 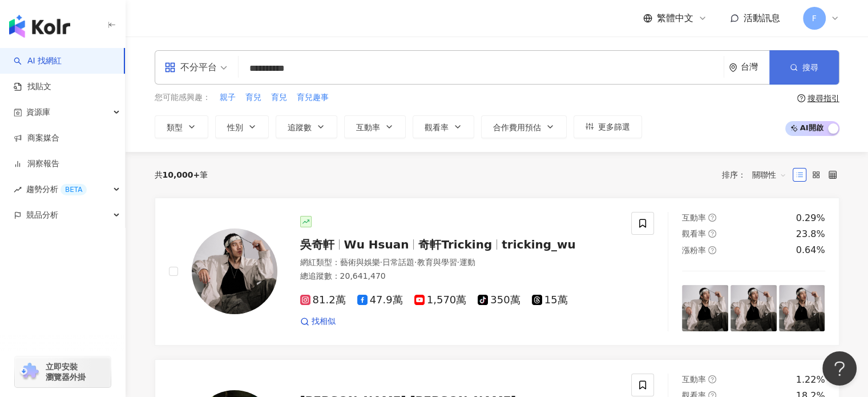 What do you see at coordinates (170, 67) in the screenshot?
I see `span: appstore` at bounding box center [170, 67].